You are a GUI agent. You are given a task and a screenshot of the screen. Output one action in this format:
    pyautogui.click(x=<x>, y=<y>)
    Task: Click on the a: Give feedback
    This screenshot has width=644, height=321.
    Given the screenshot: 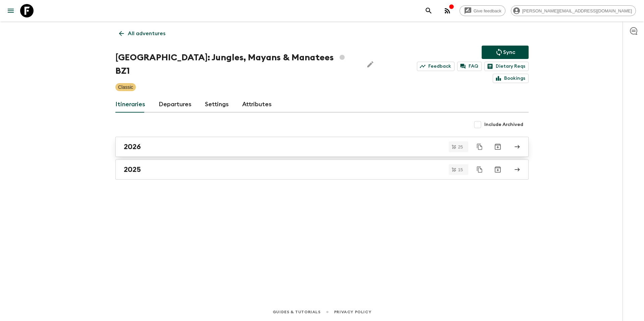 What is the action you would take?
    pyautogui.click(x=482, y=11)
    